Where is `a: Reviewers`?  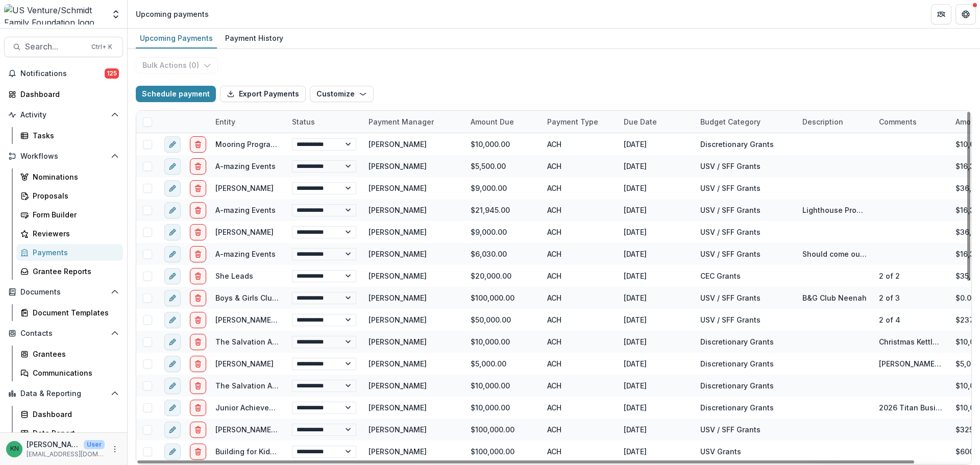 a: Reviewers is located at coordinates (69, 233).